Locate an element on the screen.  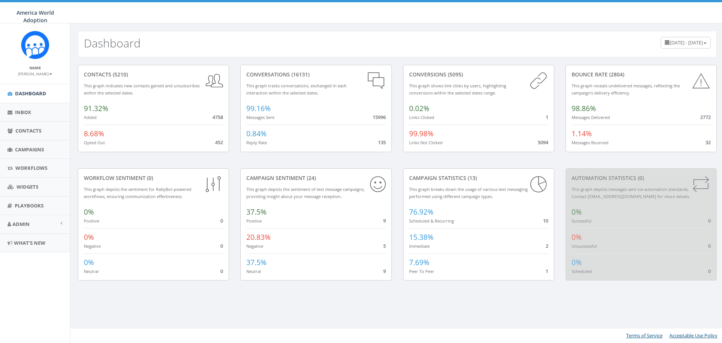
span: 1.14% is located at coordinates (582, 134).